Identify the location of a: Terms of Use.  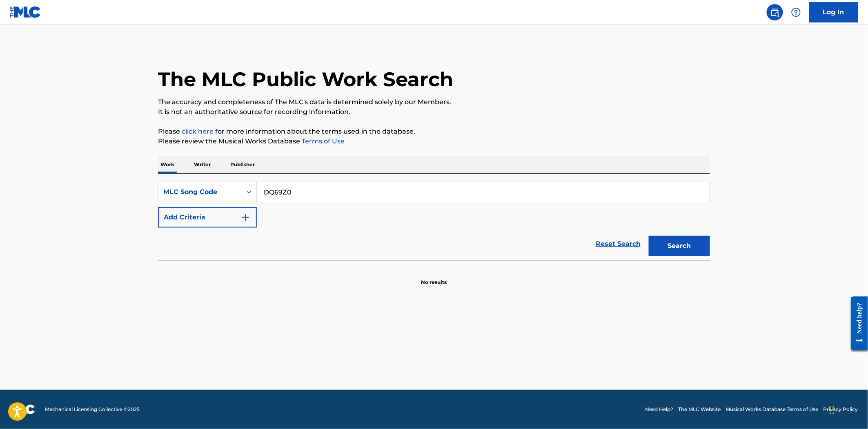
(322, 141).